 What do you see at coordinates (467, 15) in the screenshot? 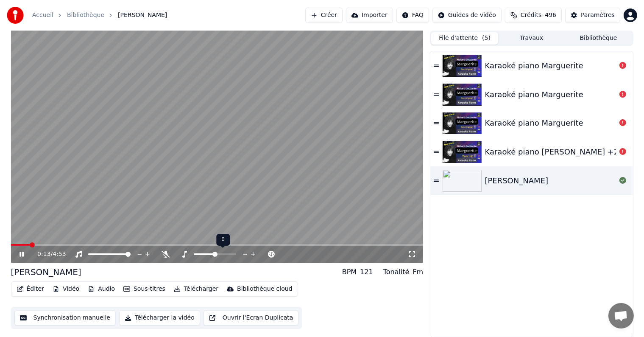
I see `button: Guides de vidéo` at bounding box center [467, 15].